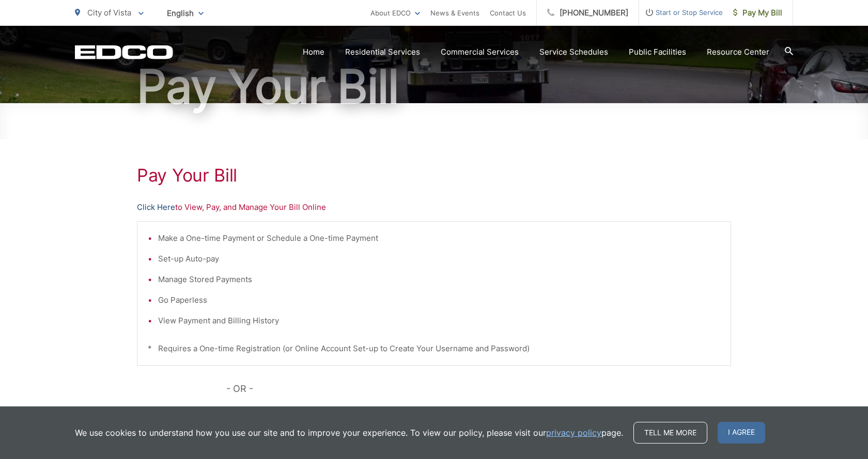 The image size is (868, 459). Describe the element at coordinates (758, 13) in the screenshot. I see `span: Pay My Bill` at that location.